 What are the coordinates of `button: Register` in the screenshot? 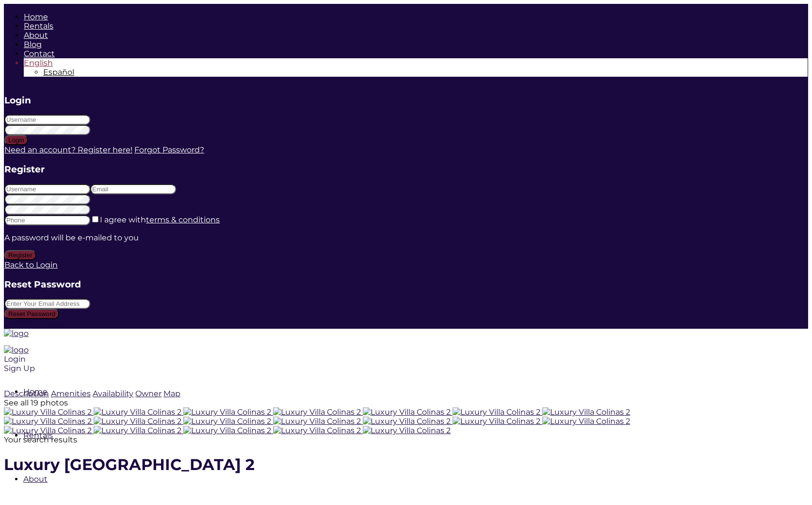 It's located at (20, 255).